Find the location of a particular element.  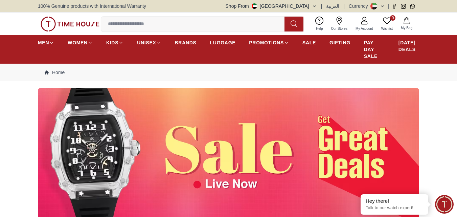

a: BRANDS is located at coordinates (186, 43).